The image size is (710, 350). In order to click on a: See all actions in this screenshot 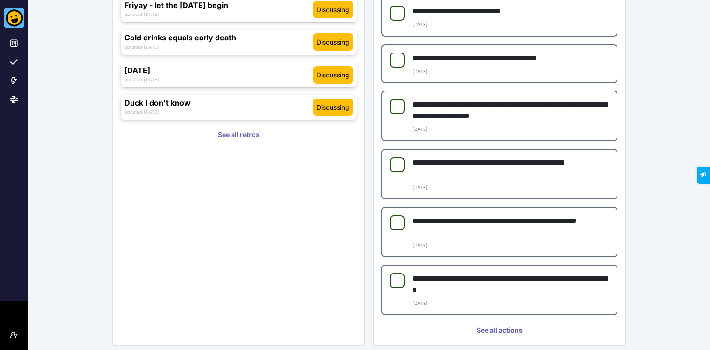, I will do `click(499, 330)`.